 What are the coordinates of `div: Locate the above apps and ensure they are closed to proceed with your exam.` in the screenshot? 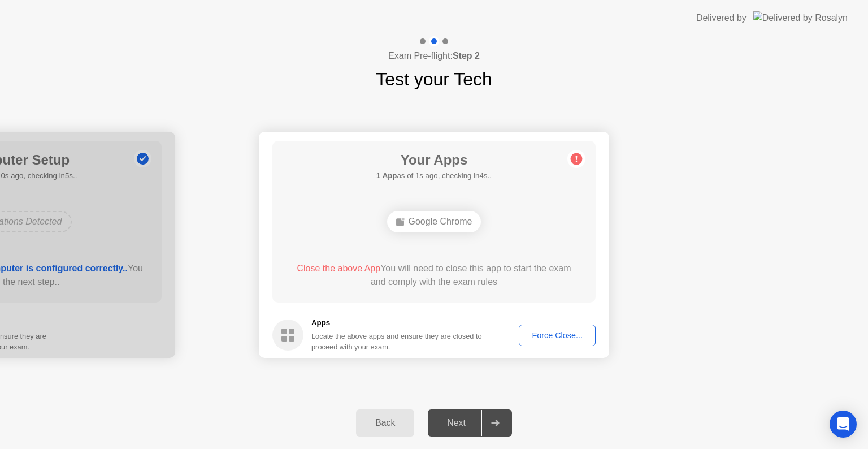 It's located at (397, 341).